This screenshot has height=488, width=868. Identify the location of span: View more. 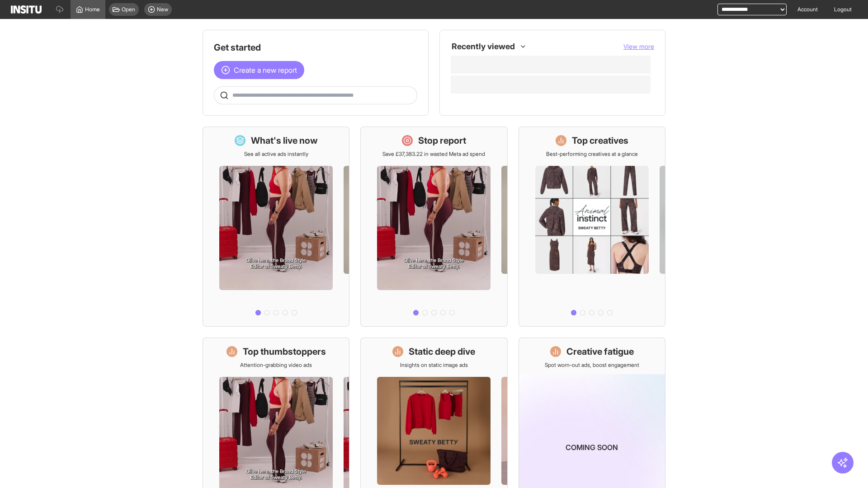
(639, 46).